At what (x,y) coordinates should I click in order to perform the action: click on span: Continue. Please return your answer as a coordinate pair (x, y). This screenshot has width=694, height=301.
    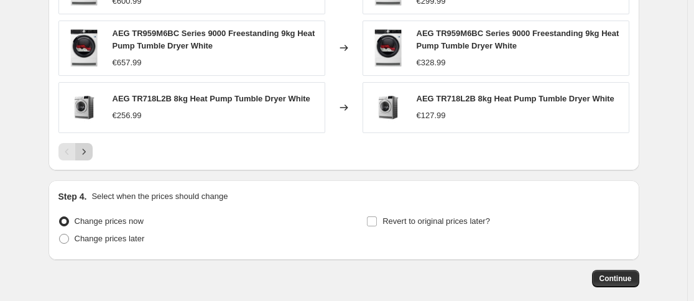
    Looking at the image, I should click on (615, 279).